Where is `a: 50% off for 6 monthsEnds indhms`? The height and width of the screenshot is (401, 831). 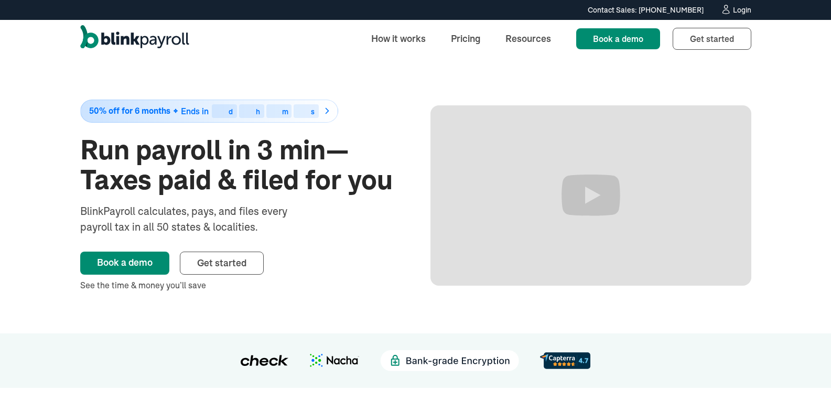
a: 50% off for 6 monthsEnds indhms is located at coordinates (241, 111).